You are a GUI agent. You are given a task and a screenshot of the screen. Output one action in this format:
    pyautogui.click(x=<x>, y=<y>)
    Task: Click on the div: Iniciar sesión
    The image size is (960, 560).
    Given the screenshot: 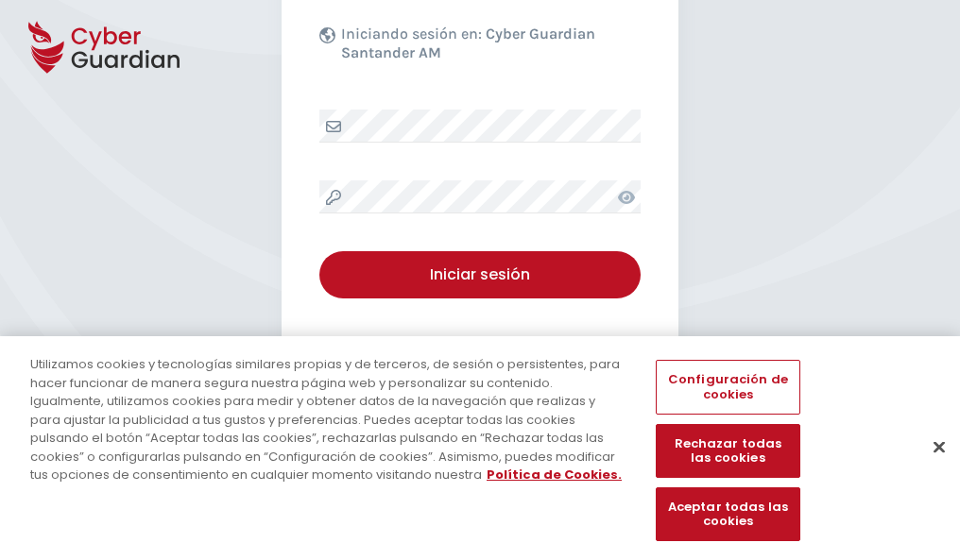 What is the action you would take?
    pyautogui.click(x=480, y=275)
    